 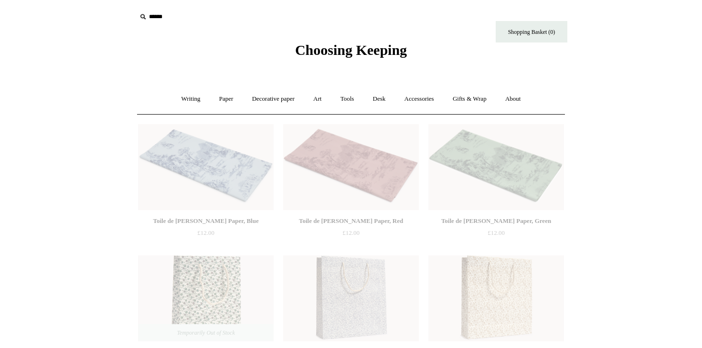 I want to click on img: Italian Decorative Gift Bag, Blue Floral, so click(x=351, y=299).